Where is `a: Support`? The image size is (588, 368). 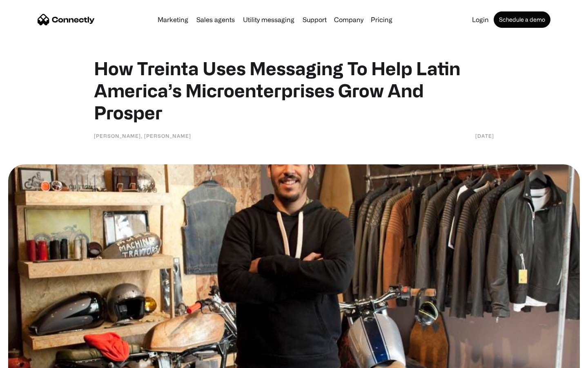
a: Support is located at coordinates (314, 19).